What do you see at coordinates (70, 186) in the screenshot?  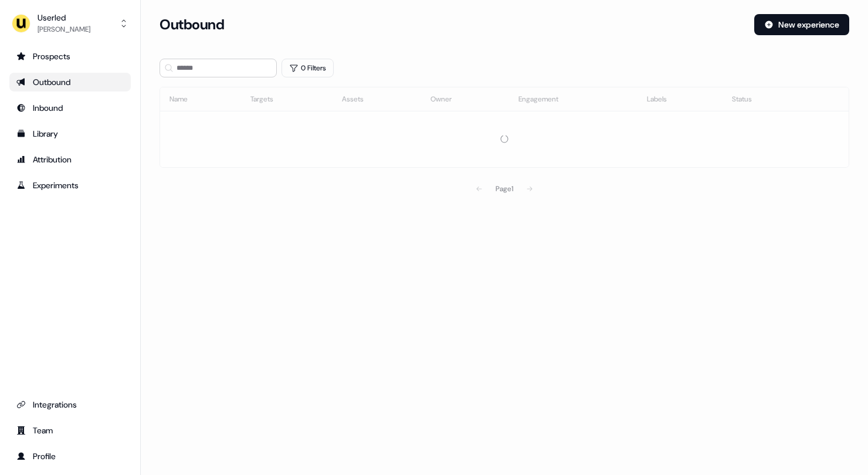 I see `div: Experiments` at bounding box center [70, 186].